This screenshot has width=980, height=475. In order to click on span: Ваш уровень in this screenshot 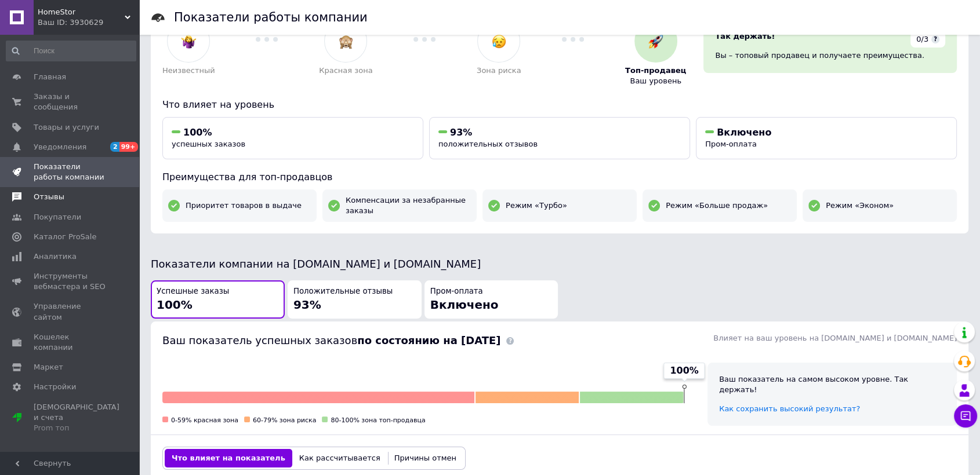, I will do `click(656, 81)`.